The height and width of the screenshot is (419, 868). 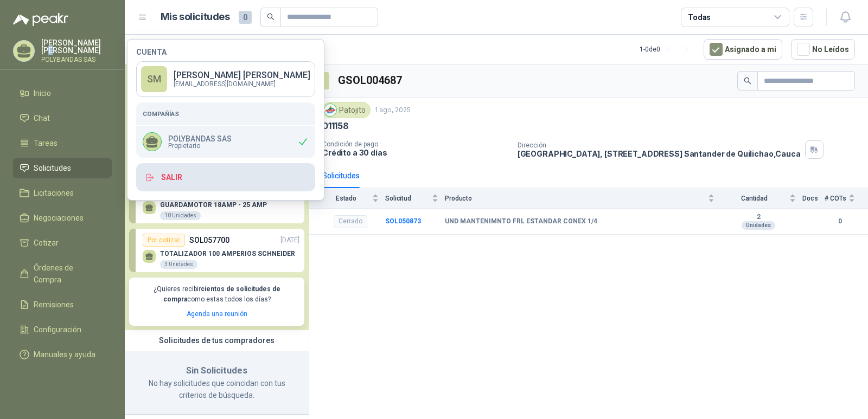 I want to click on p: TOTALIZADOR 100 AMPERIOS SCHNEIDER, so click(x=227, y=254).